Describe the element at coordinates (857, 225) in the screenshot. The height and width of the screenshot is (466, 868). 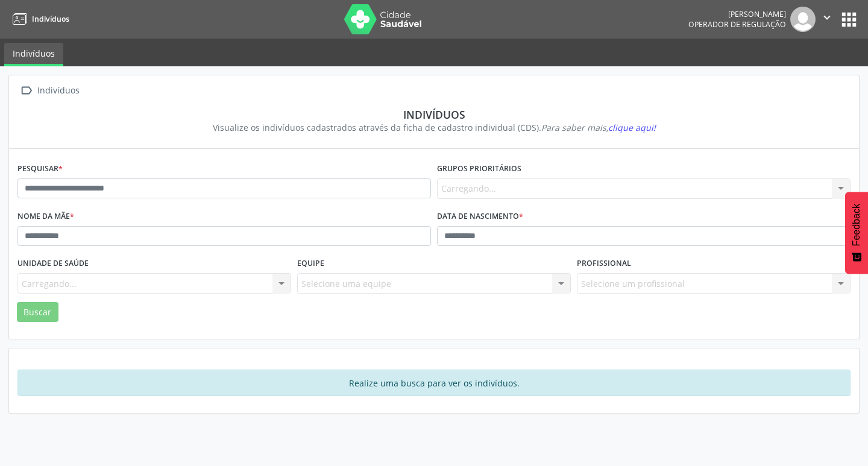
I see `span: Feedback` at that location.